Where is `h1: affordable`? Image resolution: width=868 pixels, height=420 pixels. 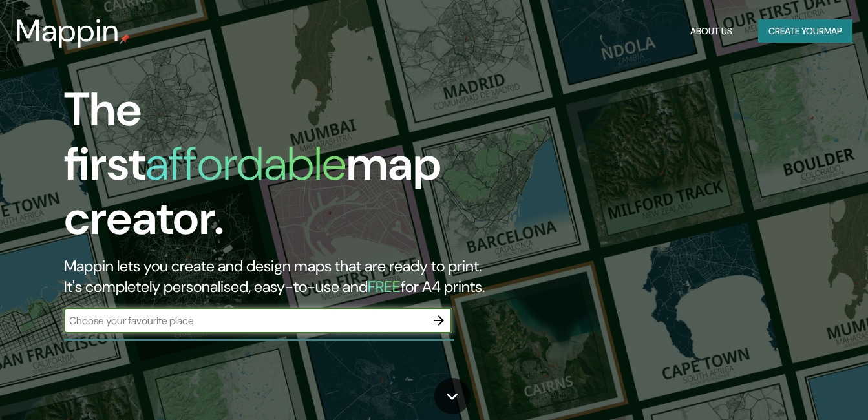 h1: affordable is located at coordinates (246, 163).